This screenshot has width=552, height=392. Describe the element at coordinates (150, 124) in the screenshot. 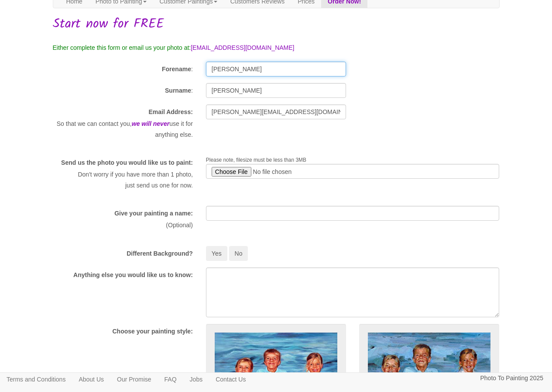

I see `em: we will never` at that location.